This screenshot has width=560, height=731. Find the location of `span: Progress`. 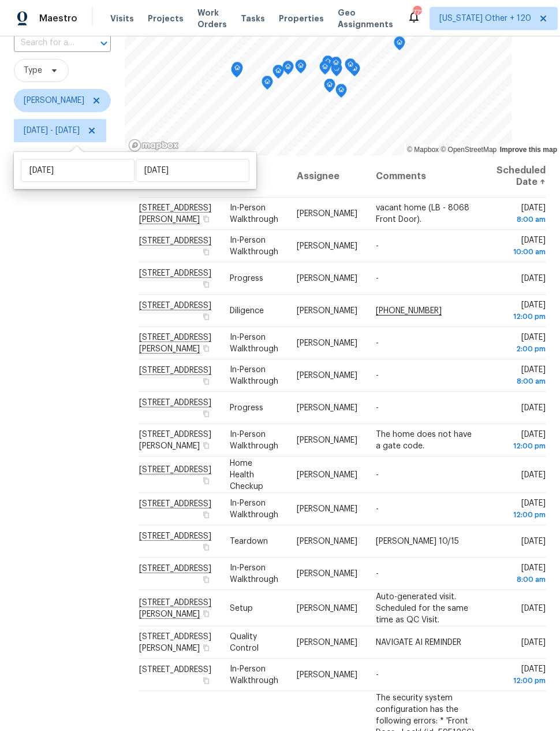

span: Progress is located at coordinates (246, 408).